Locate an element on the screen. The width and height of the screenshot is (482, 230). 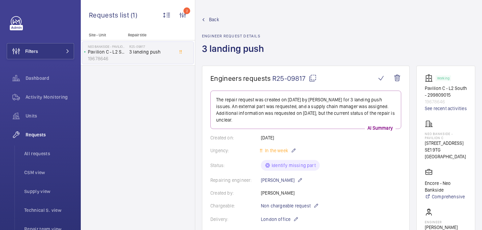
span: Non chargeable request is located at coordinates (286, 205).